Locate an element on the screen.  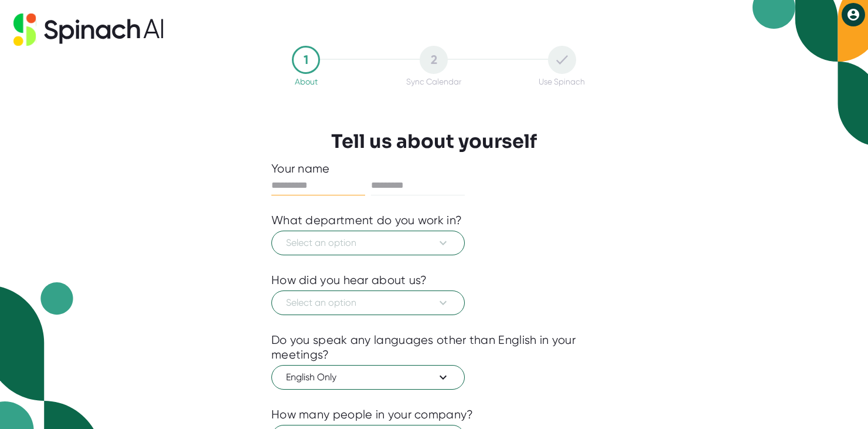
div: Use Spinach is located at coordinates (562, 81).